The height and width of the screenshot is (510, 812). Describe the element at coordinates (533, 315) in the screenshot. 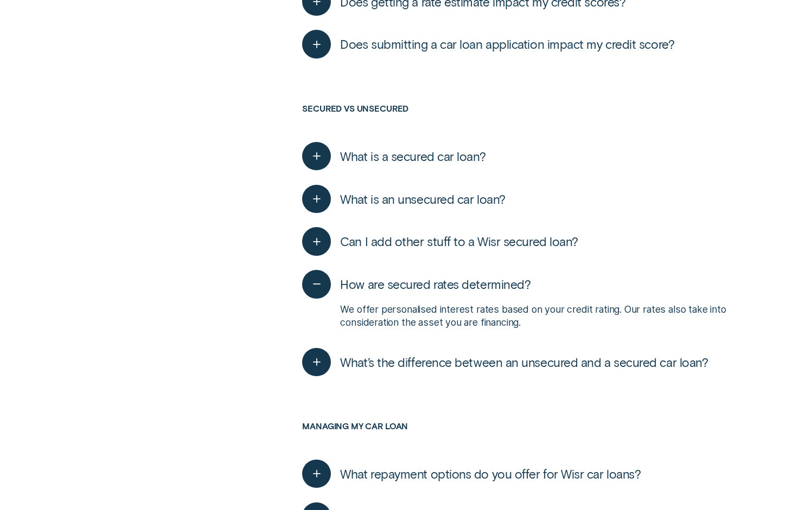

I see `p: We offer personalised interest rates based on your credit rating. Our rates also take into consid...` at that location.